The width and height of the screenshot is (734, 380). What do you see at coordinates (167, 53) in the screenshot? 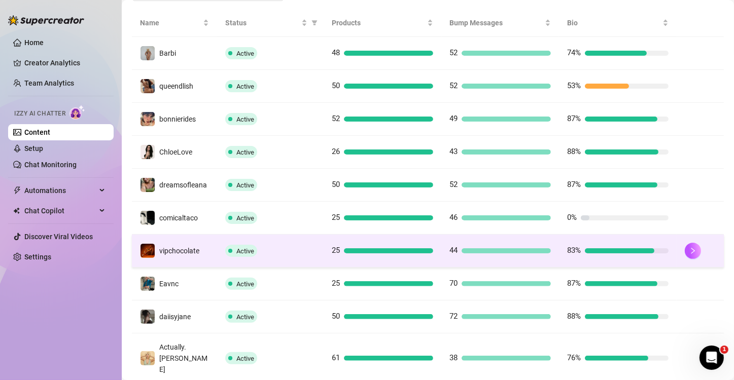
I see `span: Barbi` at bounding box center [167, 53].